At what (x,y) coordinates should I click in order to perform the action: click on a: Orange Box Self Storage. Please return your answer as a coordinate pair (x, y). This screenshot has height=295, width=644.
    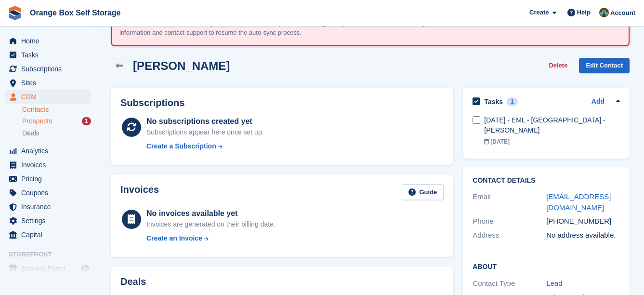
    Looking at the image, I should click on (75, 12).